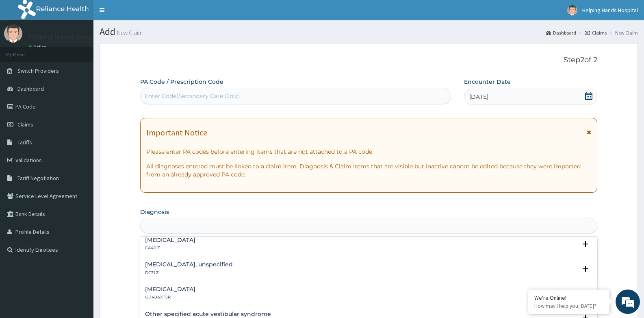 This screenshot has width=644, height=318. Describe the element at coordinates (38, 71) in the screenshot. I see `span: Switch Providers` at that location.